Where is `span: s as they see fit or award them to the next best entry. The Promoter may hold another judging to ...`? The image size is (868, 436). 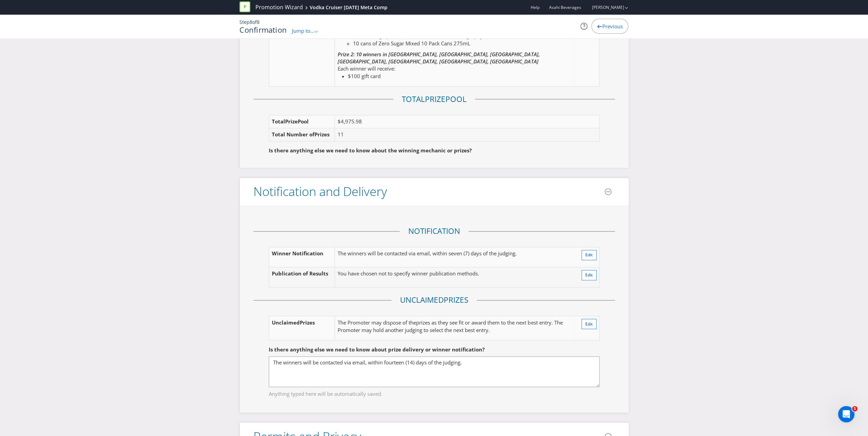 span: s as they see fit or award them to the next best entry. The Promoter may hold another judging to ... is located at coordinates (450, 326).